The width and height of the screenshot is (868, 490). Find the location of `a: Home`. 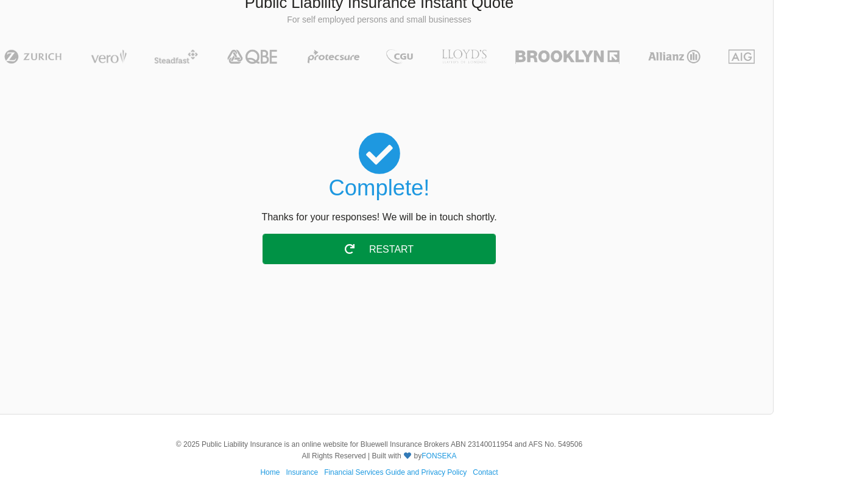

a: Home is located at coordinates (270, 472).